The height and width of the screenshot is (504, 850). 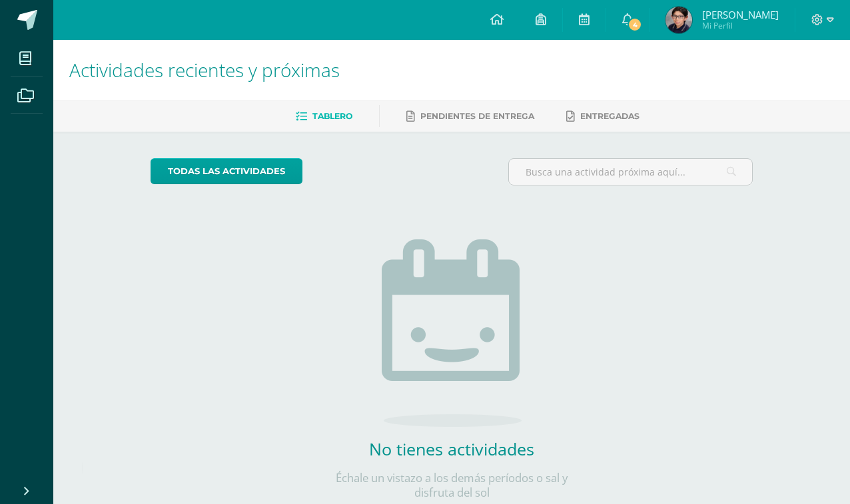 I want to click on span: Pendientes de entrega, so click(x=477, y=116).